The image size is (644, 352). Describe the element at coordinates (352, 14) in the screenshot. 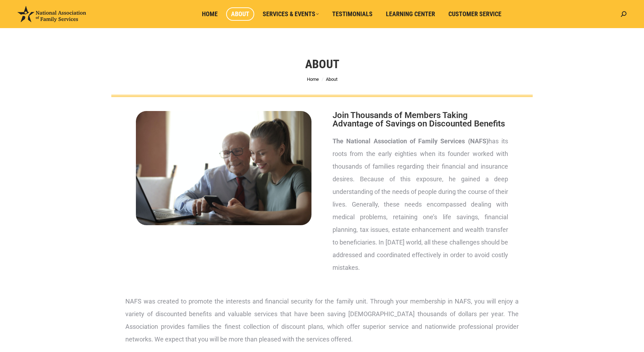

I see `a: Testimonials` at that location.